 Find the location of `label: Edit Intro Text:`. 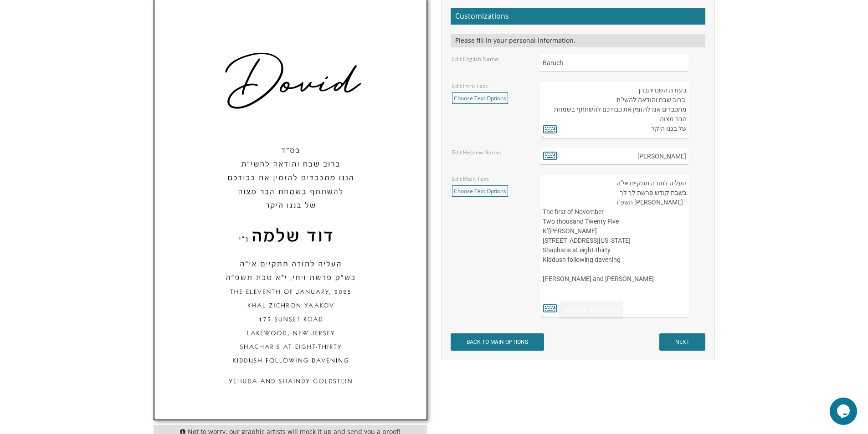

label: Edit Intro Text: is located at coordinates (470, 86).